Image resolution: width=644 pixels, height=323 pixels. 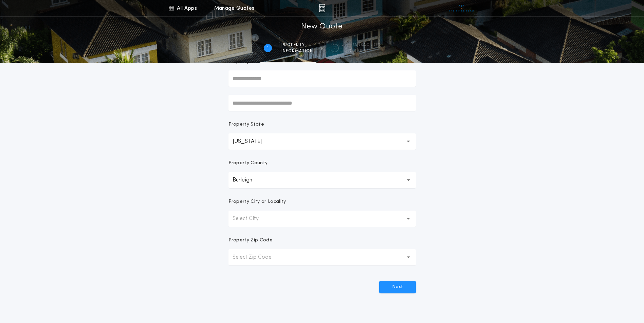 I want to click on img: img, so click(x=322, y=8).